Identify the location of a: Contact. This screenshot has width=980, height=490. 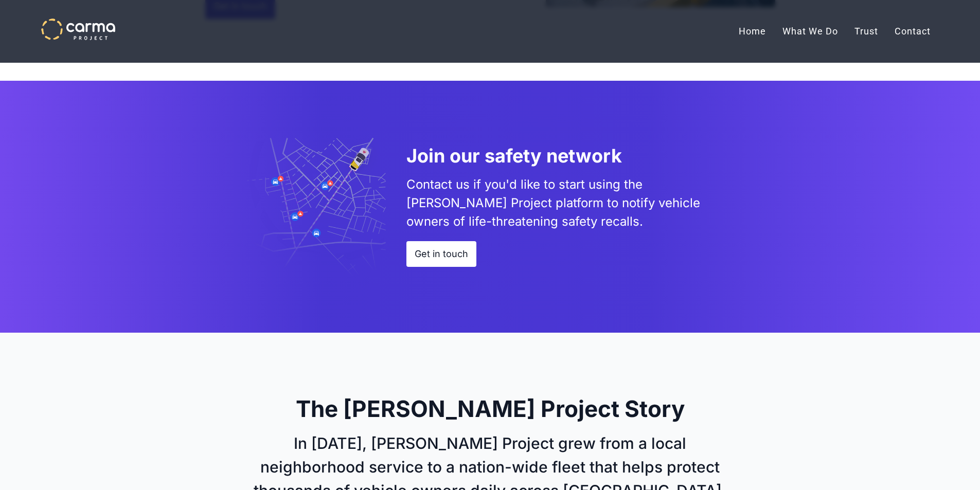
(913, 31).